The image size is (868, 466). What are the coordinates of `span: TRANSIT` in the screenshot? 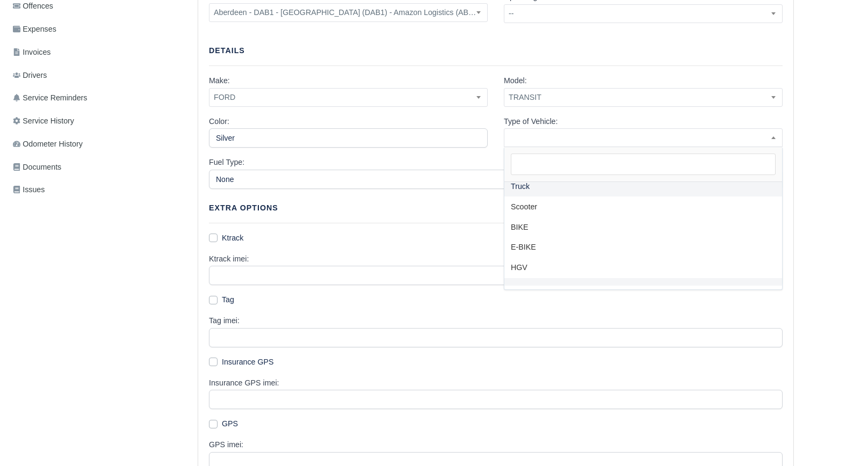 It's located at (643, 97).